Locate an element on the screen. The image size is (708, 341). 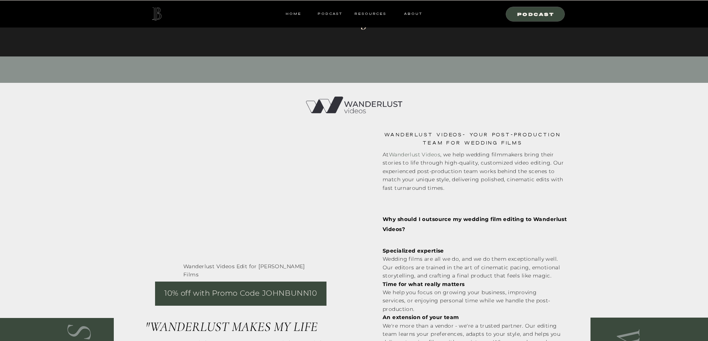
a: resources is located at coordinates (369, 14).